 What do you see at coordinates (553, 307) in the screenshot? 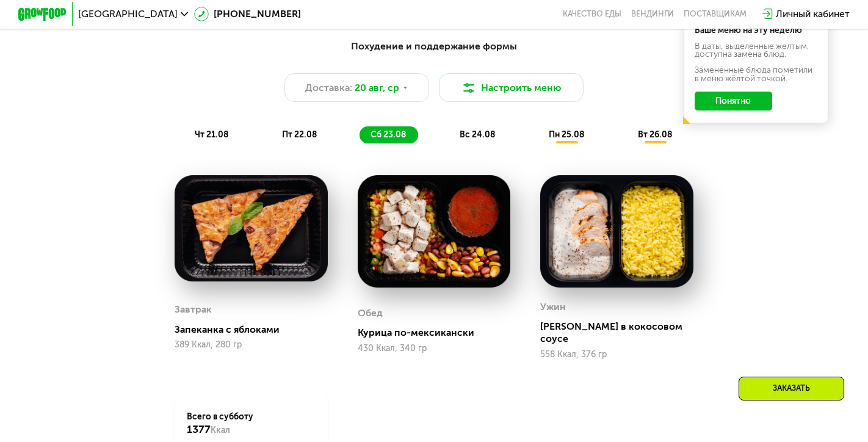
I see `div: Ужин` at bounding box center [553, 307].